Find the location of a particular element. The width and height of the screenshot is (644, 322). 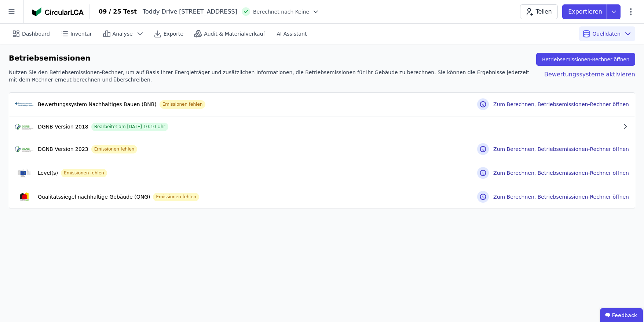

button: cert-logoDGNB Version 2023Emissionen fehlenZum Berechnen, Betriebsemissionen-Rechner öffnen is located at coordinates (322, 149).